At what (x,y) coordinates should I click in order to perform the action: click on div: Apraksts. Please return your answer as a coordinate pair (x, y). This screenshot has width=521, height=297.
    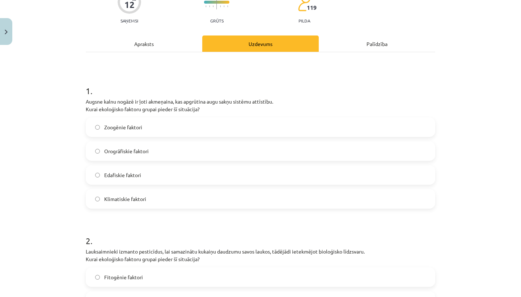
    Looking at the image, I should click on (144, 43).